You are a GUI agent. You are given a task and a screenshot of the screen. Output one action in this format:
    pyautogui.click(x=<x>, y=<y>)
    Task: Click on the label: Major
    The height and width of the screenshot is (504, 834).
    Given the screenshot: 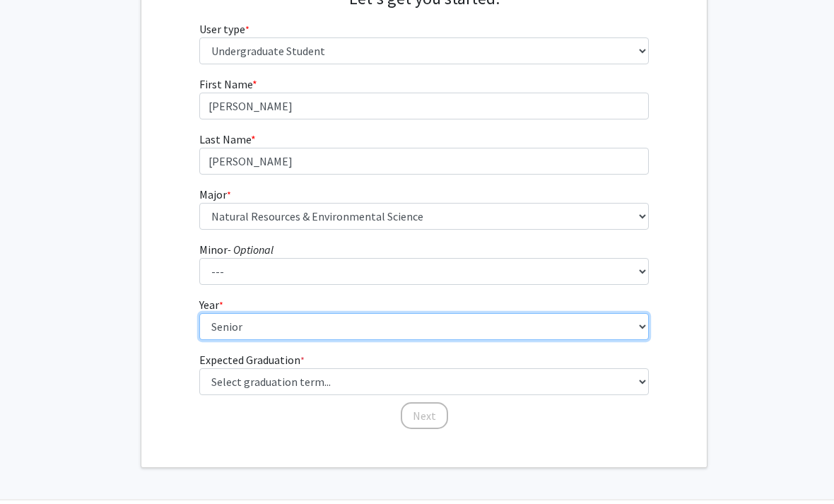 What is the action you would take?
    pyautogui.click(x=215, y=194)
    